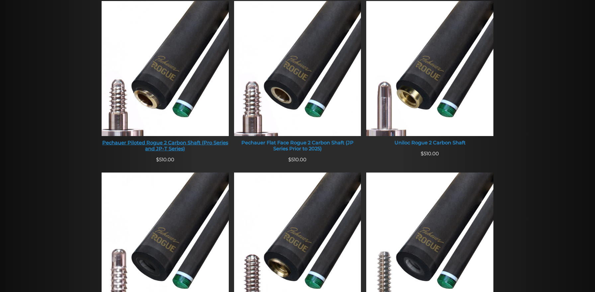 This screenshot has width=595, height=292. I want to click on div: Pechauer Piloted Rogue 2 Carbon Shaft (Pro Series and JP-T Series), so click(165, 146).